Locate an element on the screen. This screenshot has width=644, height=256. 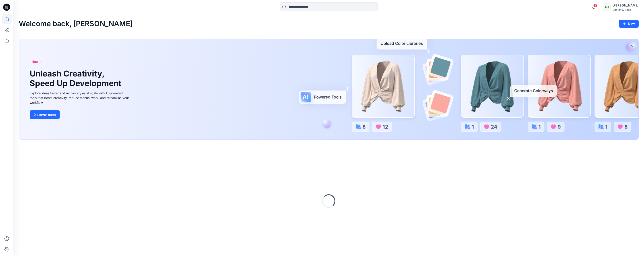
button: Discover more is located at coordinates (44, 115).